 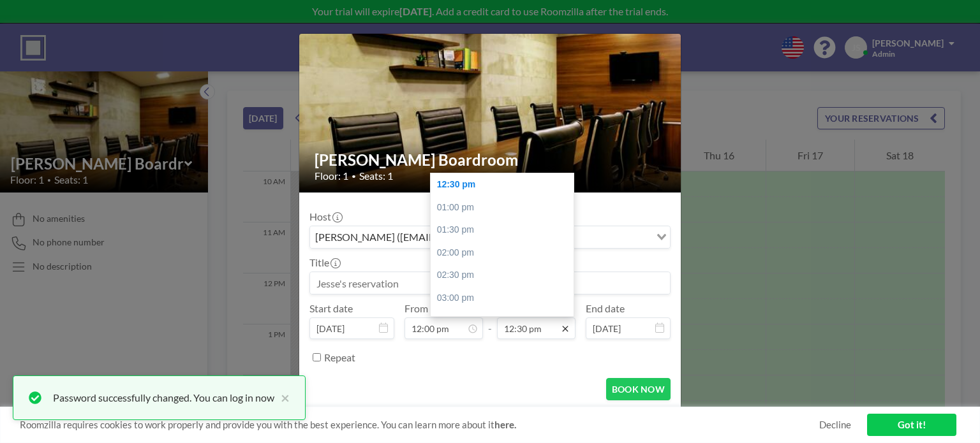 What do you see at coordinates (490, 237) in the screenshot?
I see `div: Search for option` at bounding box center [490, 237].